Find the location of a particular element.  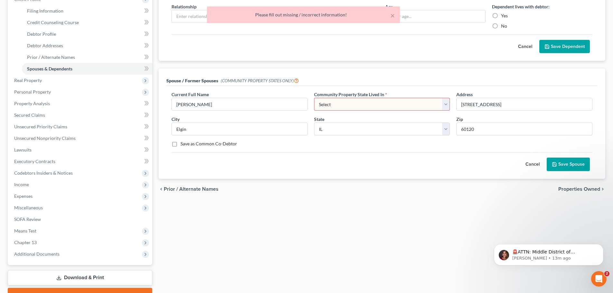

label: Save as Common Co-Debtor is located at coordinates (209, 144).